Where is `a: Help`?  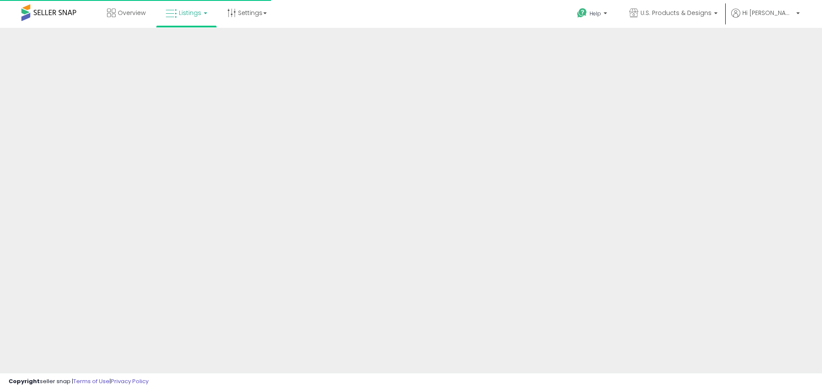
a: Help is located at coordinates (593, 15).